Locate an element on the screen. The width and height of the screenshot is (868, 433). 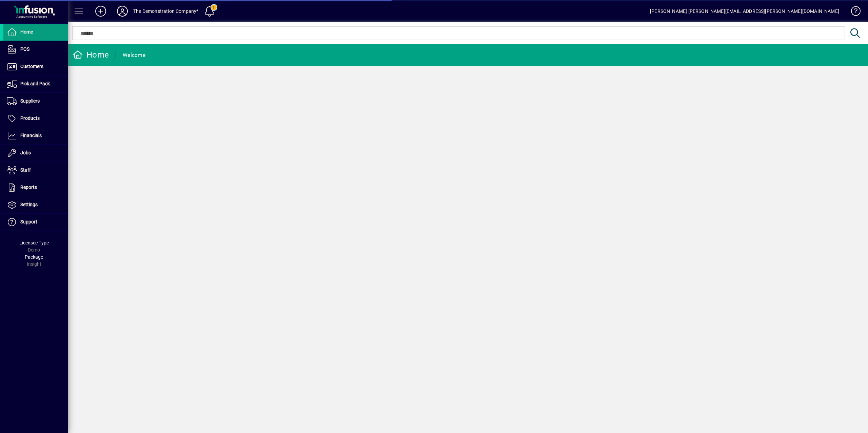
a: Staff is located at coordinates (36, 170).